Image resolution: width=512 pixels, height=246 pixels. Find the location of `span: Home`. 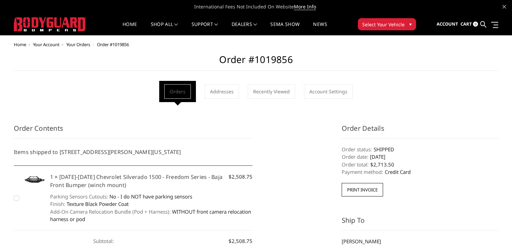

span: Home is located at coordinates (20, 44).